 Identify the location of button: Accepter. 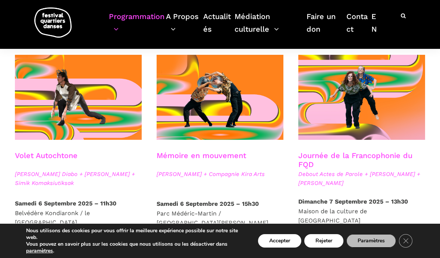
(280, 241).